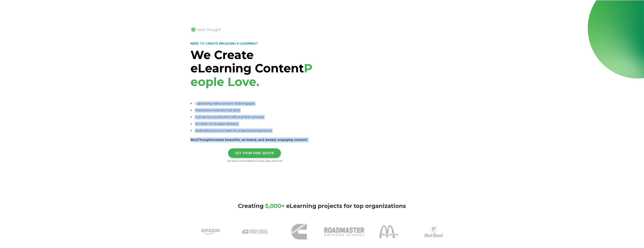  I want to click on img: USPS, so click(255, 232).